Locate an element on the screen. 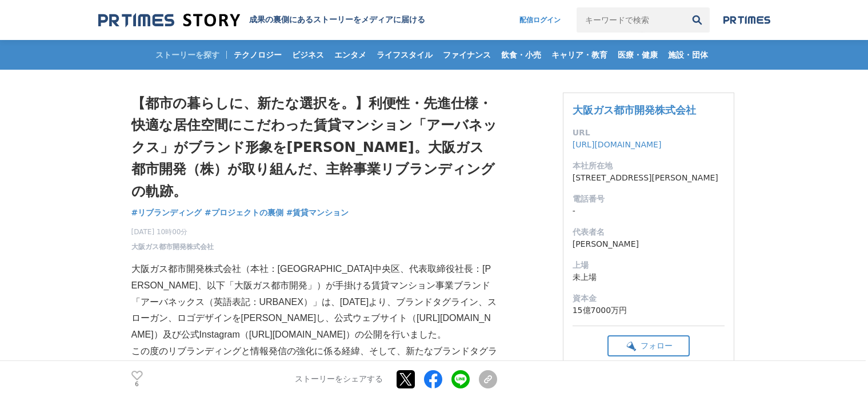 The image size is (868, 397). p: この度のリブランディングと情報発信の強化に係る経緯、そして、新たなブランドタグライン、ロゴデザインに込めた想いについてご紹介します。 is located at coordinates (314, 360).